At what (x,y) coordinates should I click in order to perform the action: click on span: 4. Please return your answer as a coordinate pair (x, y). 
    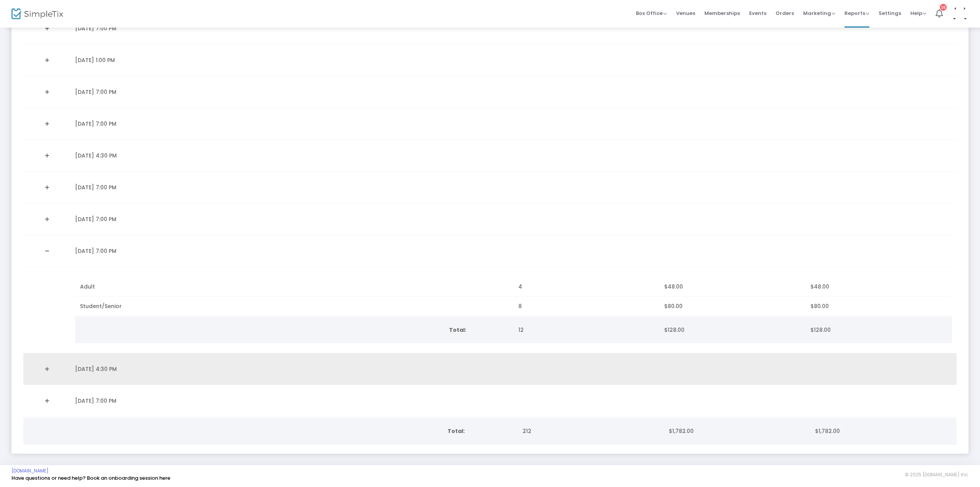
    Looking at the image, I should click on (520, 287).